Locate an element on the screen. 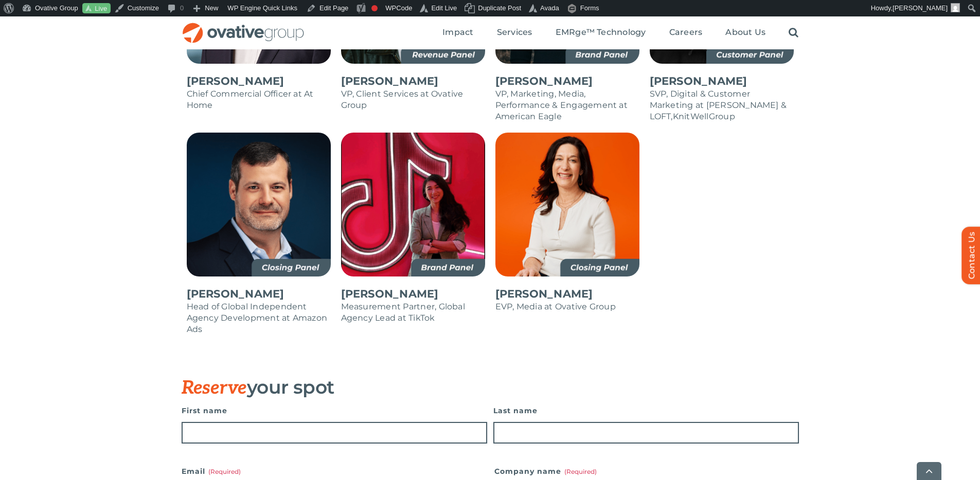 This screenshot has width=980, height=480. span: Careers is located at coordinates (685, 33).